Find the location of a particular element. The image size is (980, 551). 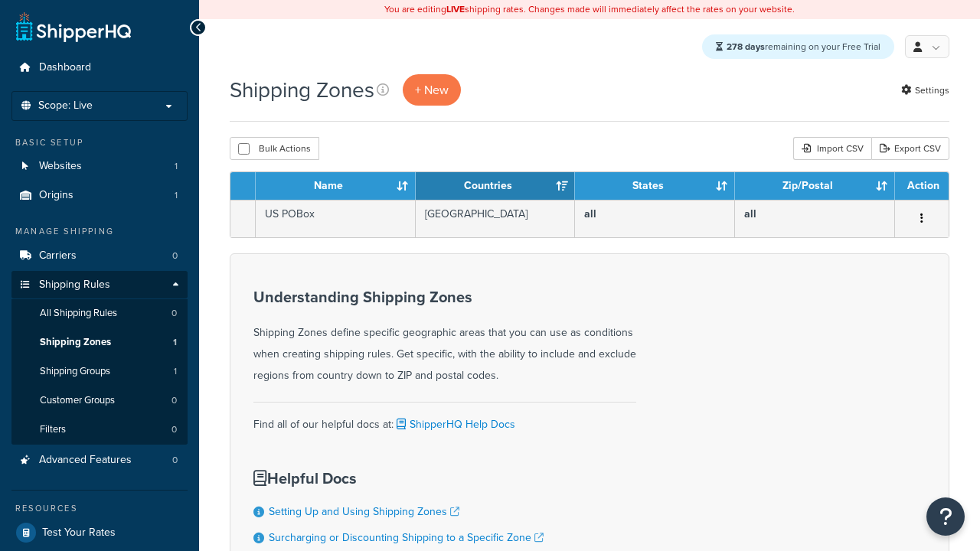

span: Shipping Zones is located at coordinates (75, 342).